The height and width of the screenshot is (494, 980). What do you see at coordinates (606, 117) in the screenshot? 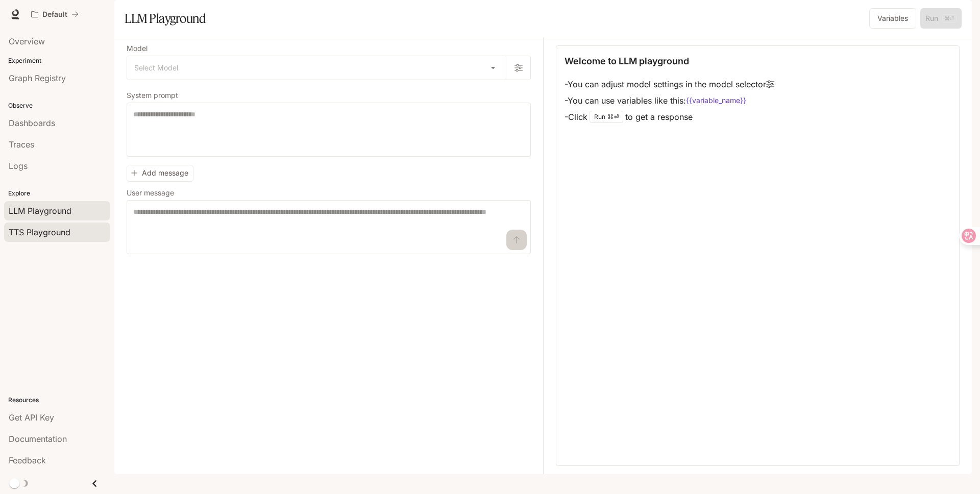
I see `div: Run` at bounding box center [606, 117].